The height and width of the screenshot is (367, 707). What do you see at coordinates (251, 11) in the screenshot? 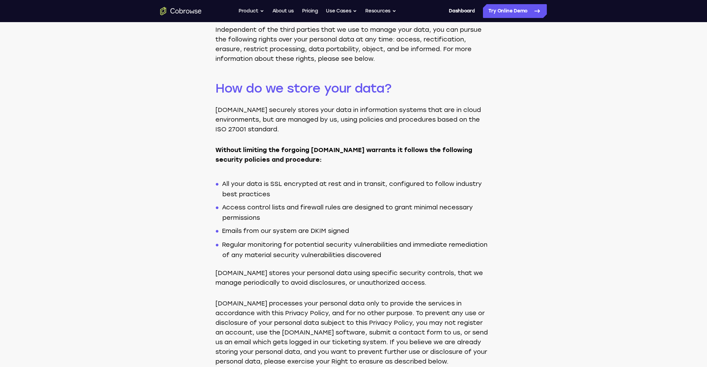
I see `button: Product` at bounding box center [251, 11].